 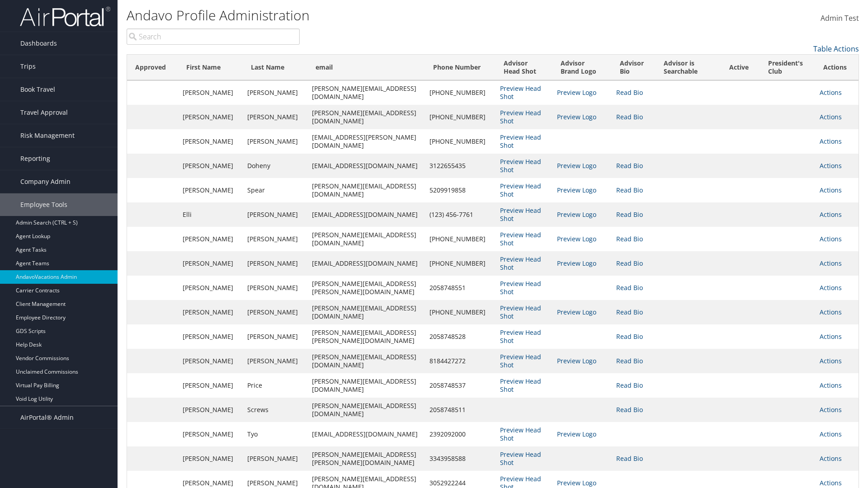 I want to click on td: Spear, so click(x=275, y=190).